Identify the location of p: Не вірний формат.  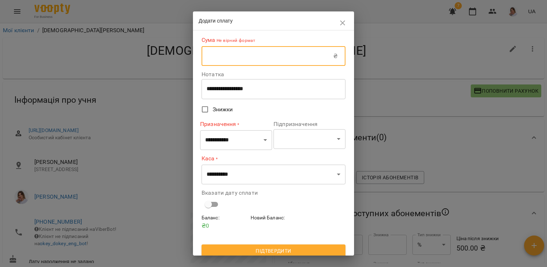
(235, 41).